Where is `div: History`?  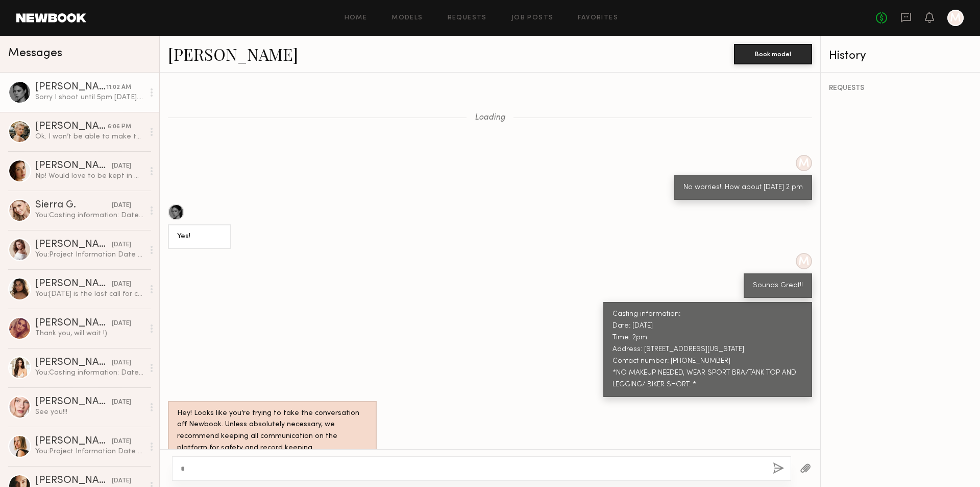
div: History is located at coordinates (900, 56).